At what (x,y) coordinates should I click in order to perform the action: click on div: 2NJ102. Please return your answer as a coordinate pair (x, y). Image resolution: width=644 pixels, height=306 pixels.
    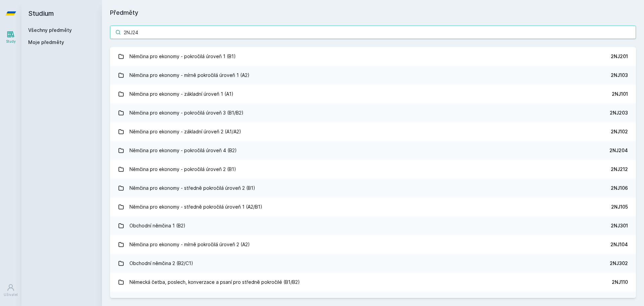
    Looking at the image, I should click on (620, 131).